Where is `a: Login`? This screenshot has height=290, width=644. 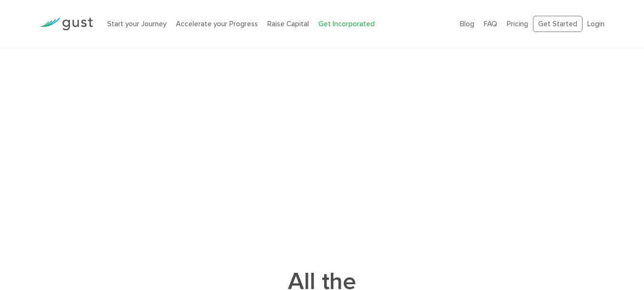 a: Login is located at coordinates (596, 24).